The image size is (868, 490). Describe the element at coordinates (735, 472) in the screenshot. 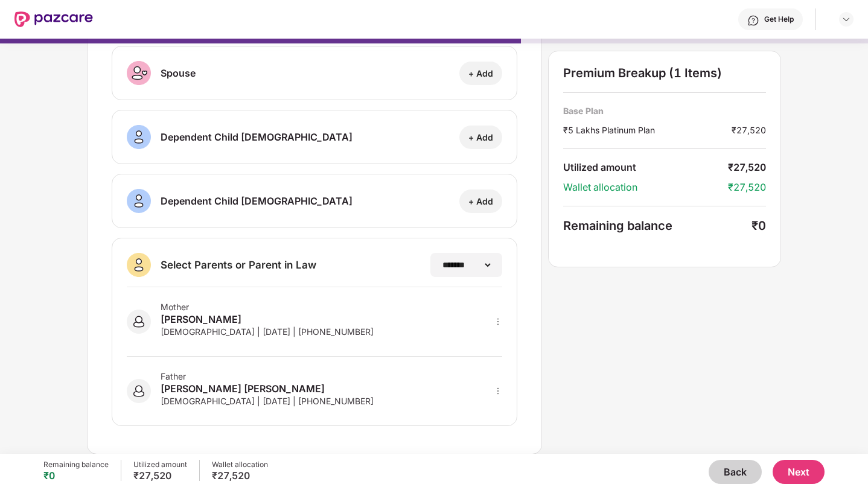

I see `button: Back` at that location.